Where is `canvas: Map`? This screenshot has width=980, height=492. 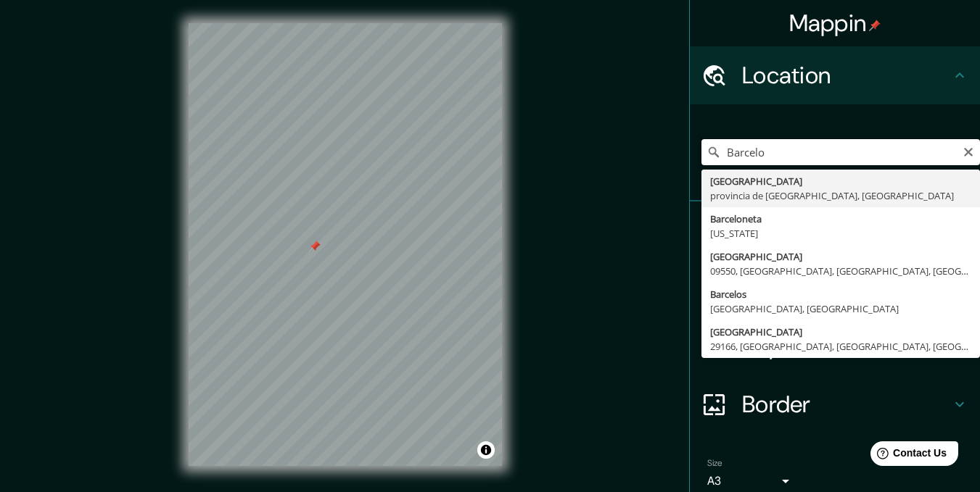
canvas: Map is located at coordinates (345, 244).